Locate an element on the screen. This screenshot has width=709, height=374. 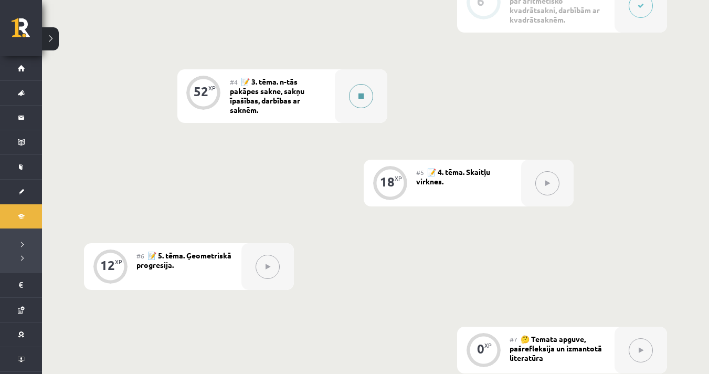
div: 12 is located at coordinates (108, 265).